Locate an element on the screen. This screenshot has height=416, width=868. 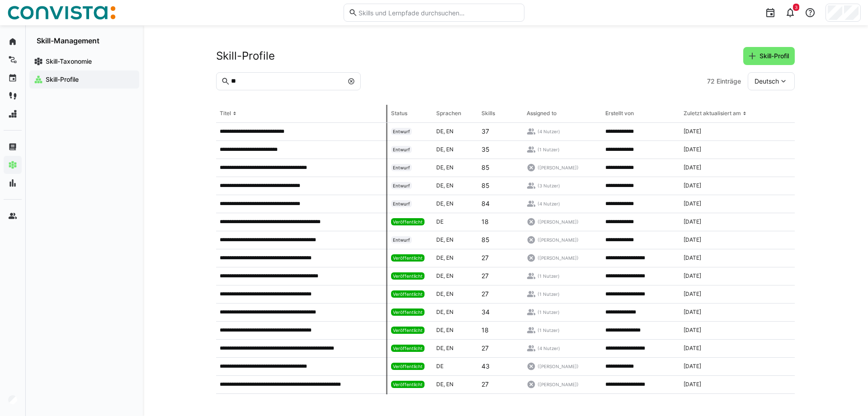
div: Erstellt von is located at coordinates (619, 113).